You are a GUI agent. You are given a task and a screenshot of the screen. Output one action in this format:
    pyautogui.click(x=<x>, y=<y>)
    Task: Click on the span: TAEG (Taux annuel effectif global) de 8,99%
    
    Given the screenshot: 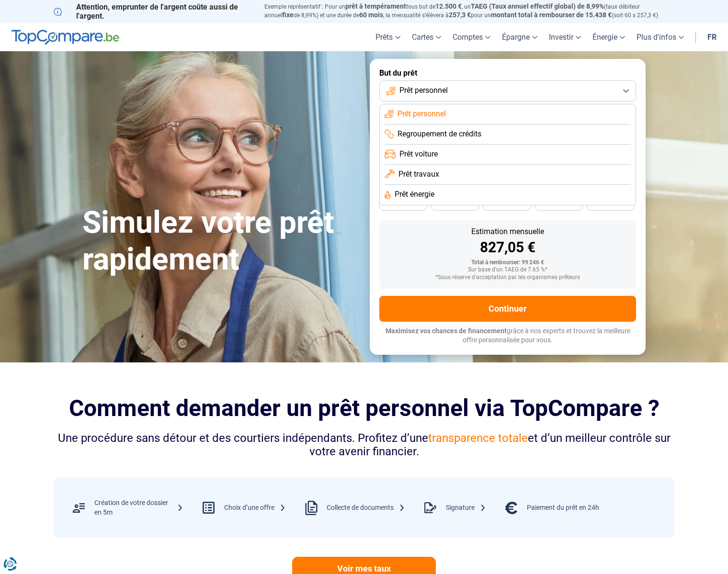 What is the action you would take?
    pyautogui.click(x=538, y=6)
    